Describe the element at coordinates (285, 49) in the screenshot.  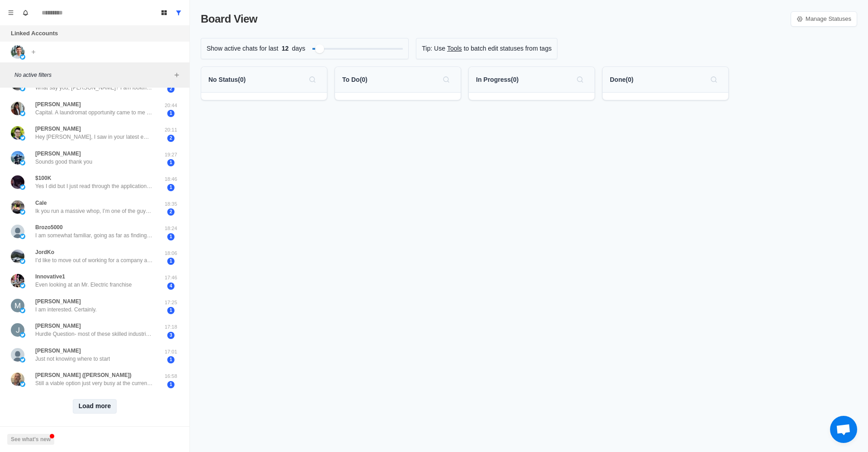
I see `span: 12` at that location.